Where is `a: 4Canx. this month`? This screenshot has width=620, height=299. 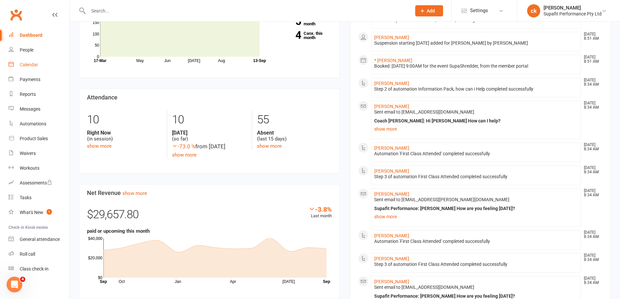
a: 4Canx. this month is located at coordinates (305, 35).